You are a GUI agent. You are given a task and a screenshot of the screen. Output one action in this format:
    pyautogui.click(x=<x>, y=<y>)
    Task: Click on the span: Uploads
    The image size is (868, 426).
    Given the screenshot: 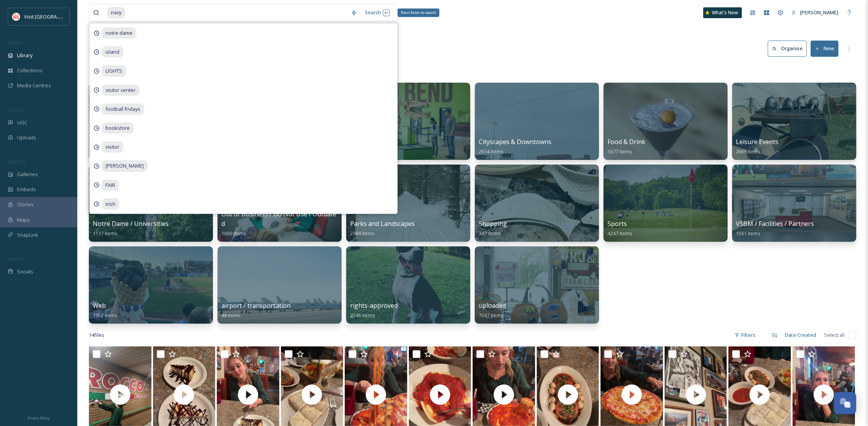 What is the action you would take?
    pyautogui.click(x=27, y=138)
    